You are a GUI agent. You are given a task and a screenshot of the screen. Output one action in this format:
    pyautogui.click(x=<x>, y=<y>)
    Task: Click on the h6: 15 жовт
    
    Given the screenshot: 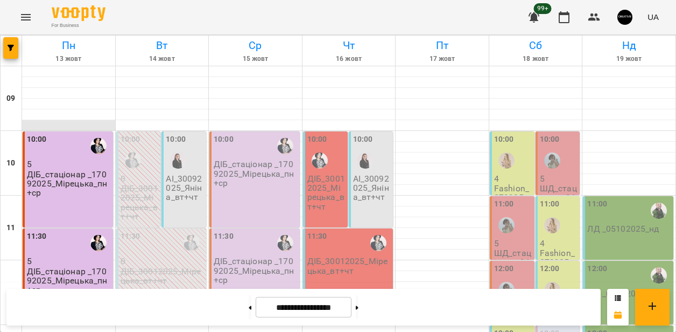 What is the action you would take?
    pyautogui.click(x=255, y=59)
    